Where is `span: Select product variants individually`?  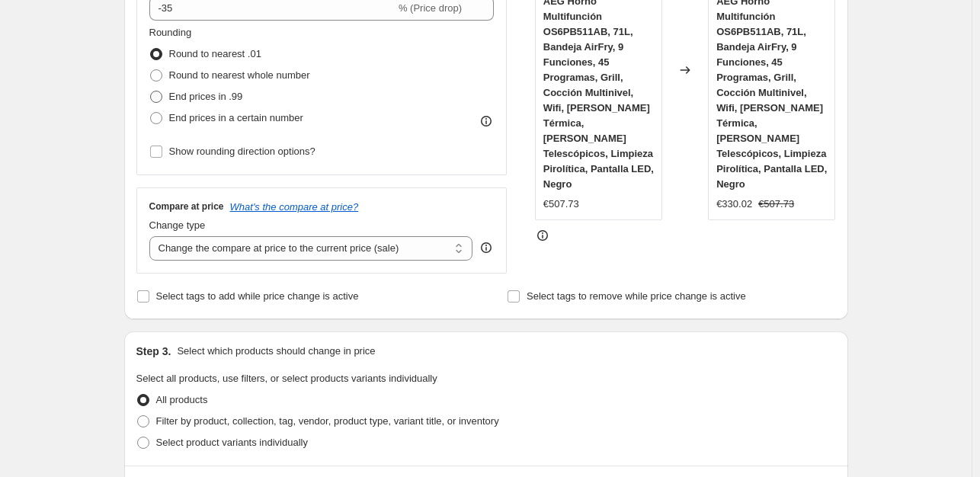 span: Select product variants individually is located at coordinates (232, 442).